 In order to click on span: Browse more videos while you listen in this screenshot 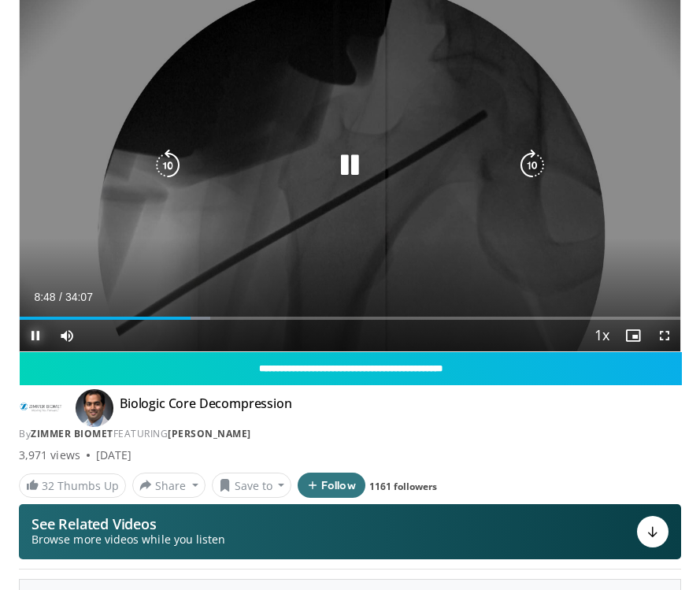, I will do `click(129, 539)`.